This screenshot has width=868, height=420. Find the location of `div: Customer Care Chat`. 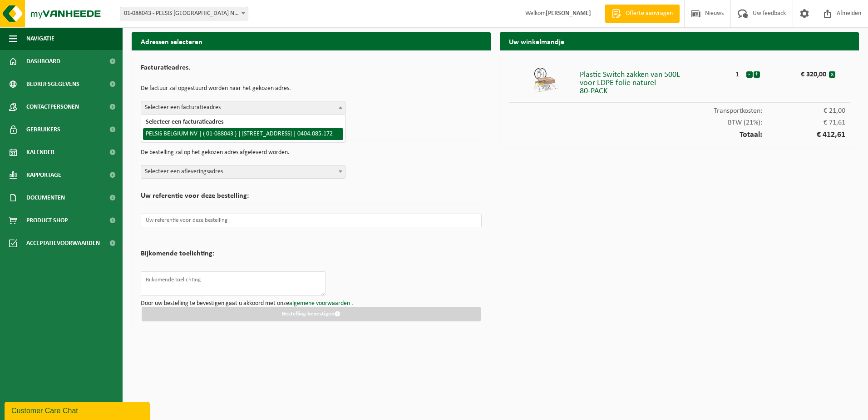

div: Customer Care Chat is located at coordinates (72, 11).